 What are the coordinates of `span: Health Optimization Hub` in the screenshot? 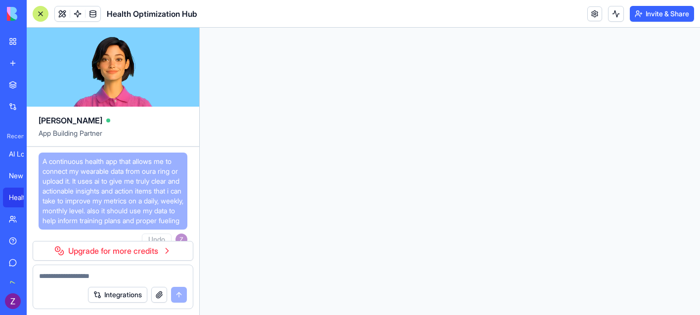 It's located at (152, 14).